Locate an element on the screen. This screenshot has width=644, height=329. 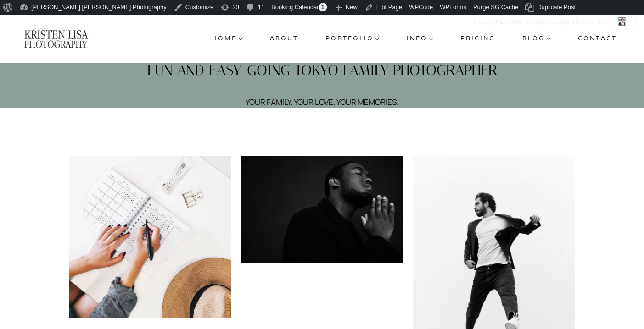
img: Kristen Lisa Photography is located at coordinates (56, 39).